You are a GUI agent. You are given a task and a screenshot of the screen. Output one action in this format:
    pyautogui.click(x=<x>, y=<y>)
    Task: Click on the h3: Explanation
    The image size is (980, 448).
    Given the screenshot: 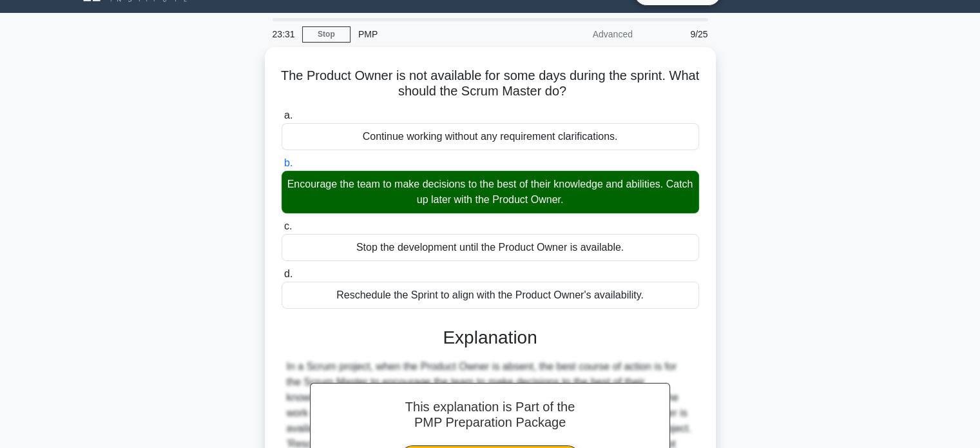 What is the action you would take?
    pyautogui.click(x=490, y=338)
    